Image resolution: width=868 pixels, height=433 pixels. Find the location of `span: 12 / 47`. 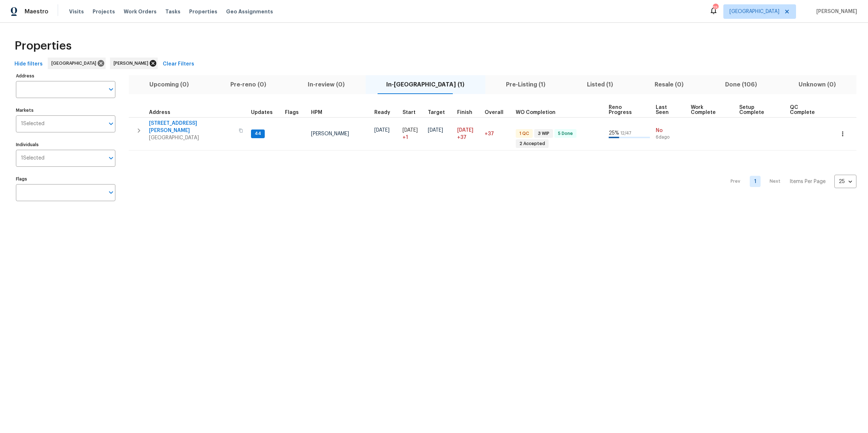

span: 12 / 47 is located at coordinates (625, 134).